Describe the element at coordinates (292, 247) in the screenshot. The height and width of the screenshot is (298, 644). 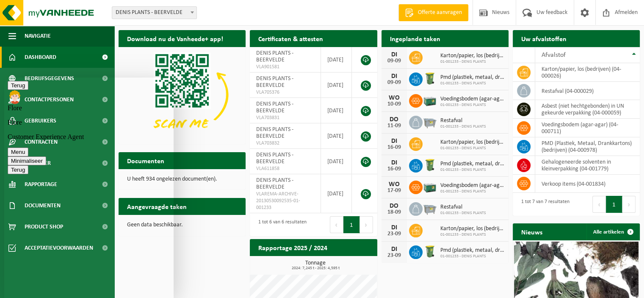
I see `h2: Rapportage 2025 / 2024` at that location.